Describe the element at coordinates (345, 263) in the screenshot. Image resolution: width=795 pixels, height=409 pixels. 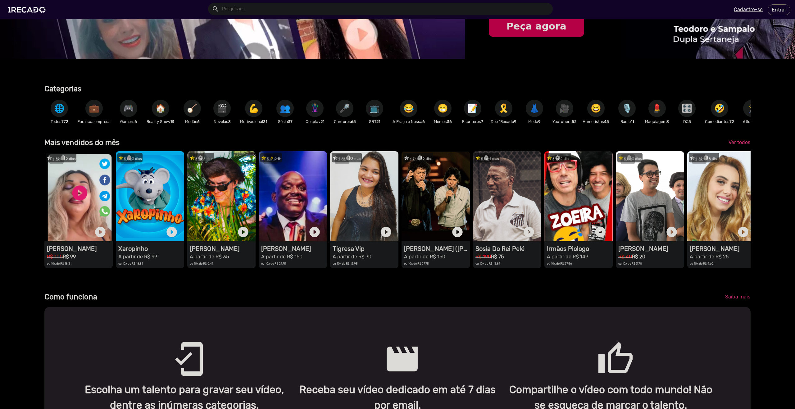
I see `small: ou 10x de R$ 12,95` at that location.